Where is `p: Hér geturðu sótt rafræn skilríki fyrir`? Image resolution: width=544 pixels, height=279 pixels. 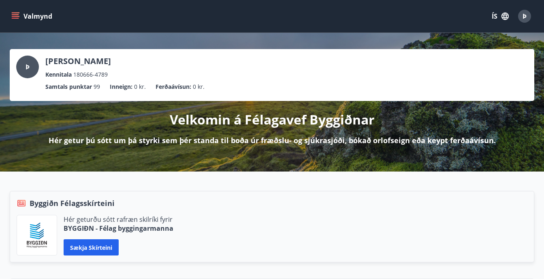 p: Hér geturðu sótt rafræn skilríki fyrir is located at coordinates (118, 219).